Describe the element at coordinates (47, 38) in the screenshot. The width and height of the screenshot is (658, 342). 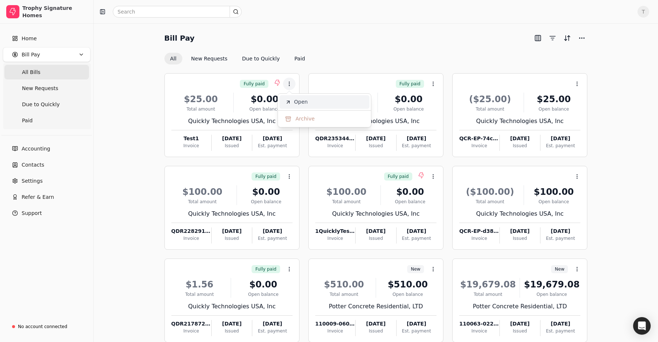
I see `a: Home` at that location.